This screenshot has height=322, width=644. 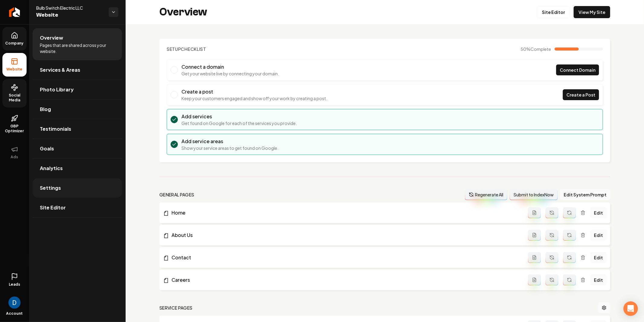 I want to click on div: Open Intercom Messenger, so click(x=631, y=308).